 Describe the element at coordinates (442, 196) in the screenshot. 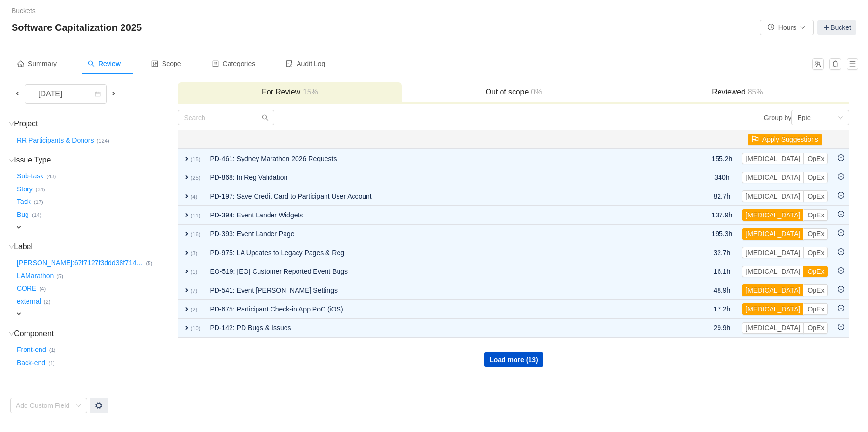

I see `td: PD-197: Save Credit Card to Participant User Account` at that location.